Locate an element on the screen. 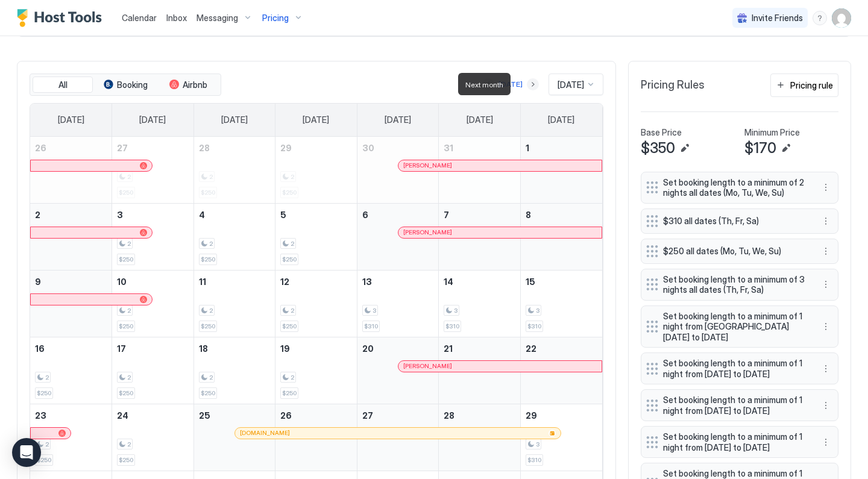 Image resolution: width=868 pixels, height=479 pixels. span: 3 is located at coordinates (537, 310).